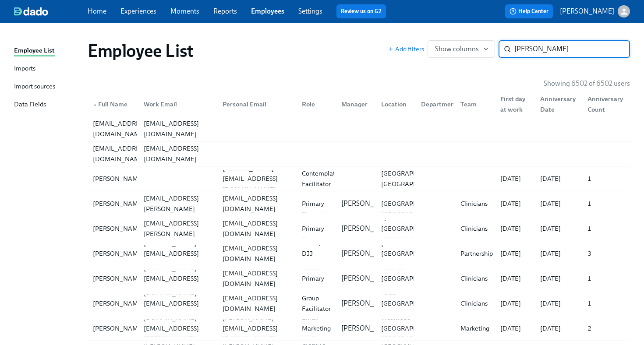 The height and width of the screenshot is (345, 644). Describe the element at coordinates (361, 11) in the screenshot. I see `a: Review us on G2` at that location.